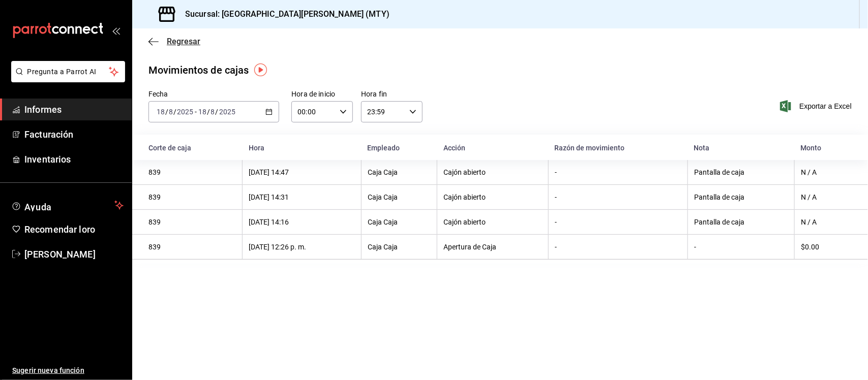 The height and width of the screenshot is (380, 868). Describe the element at coordinates (42, 109) in the screenshot. I see `font: Informes` at that location.